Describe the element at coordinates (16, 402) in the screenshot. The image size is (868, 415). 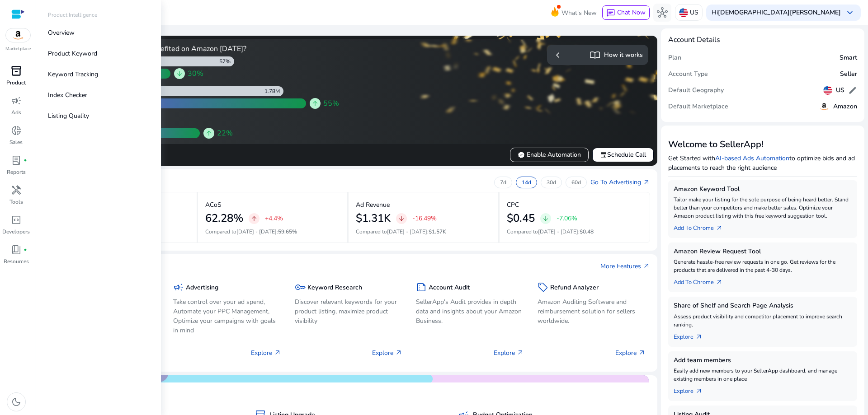
I see `span: dark_mode` at that location.